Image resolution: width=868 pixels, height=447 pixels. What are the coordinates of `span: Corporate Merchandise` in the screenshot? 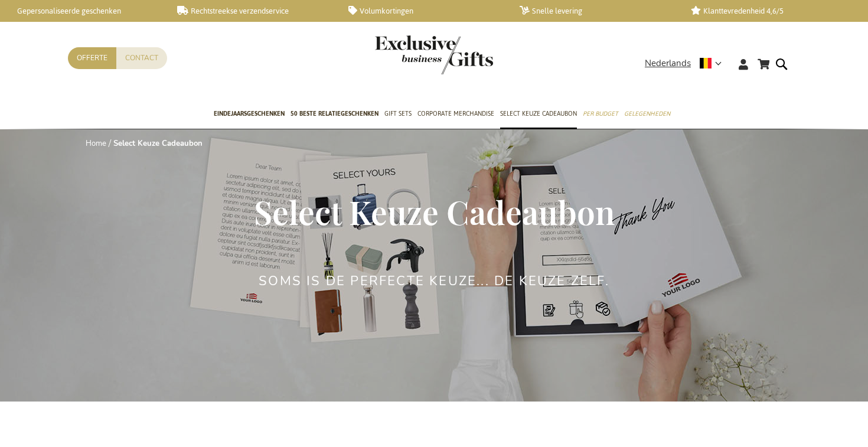 It's located at (456, 114).